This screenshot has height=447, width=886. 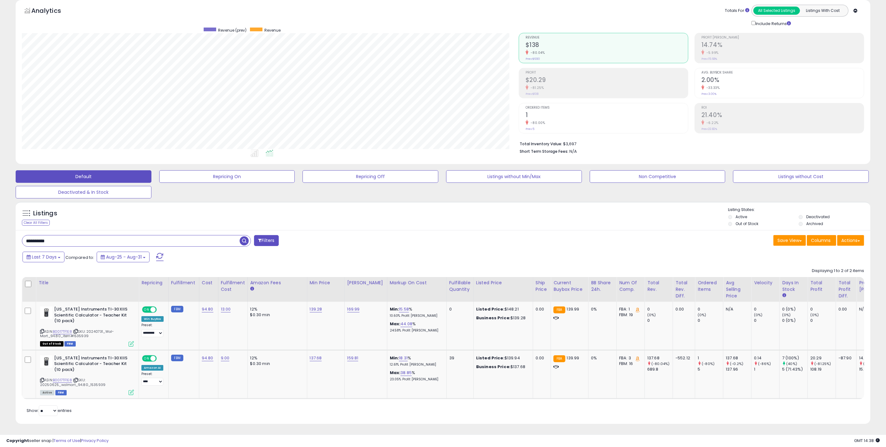 What do you see at coordinates (764, 364) in the screenshot?
I see `small: (-86%)` at bounding box center [764, 364].